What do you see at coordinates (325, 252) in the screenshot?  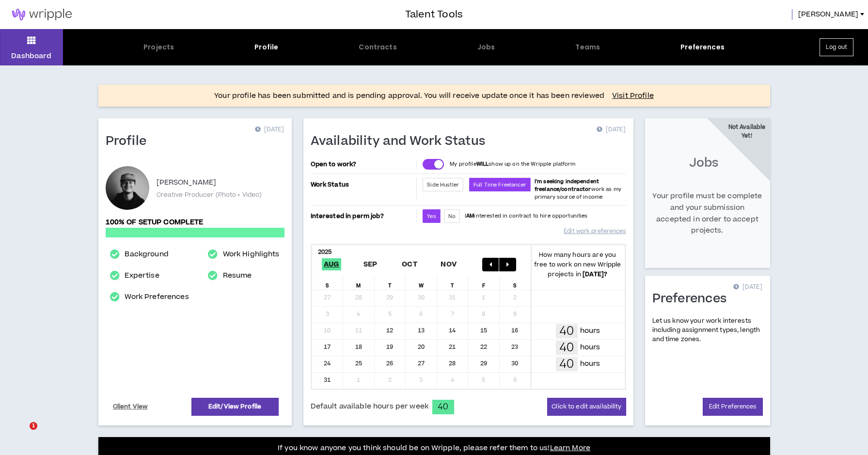 I see `b: 2025` at bounding box center [325, 252].